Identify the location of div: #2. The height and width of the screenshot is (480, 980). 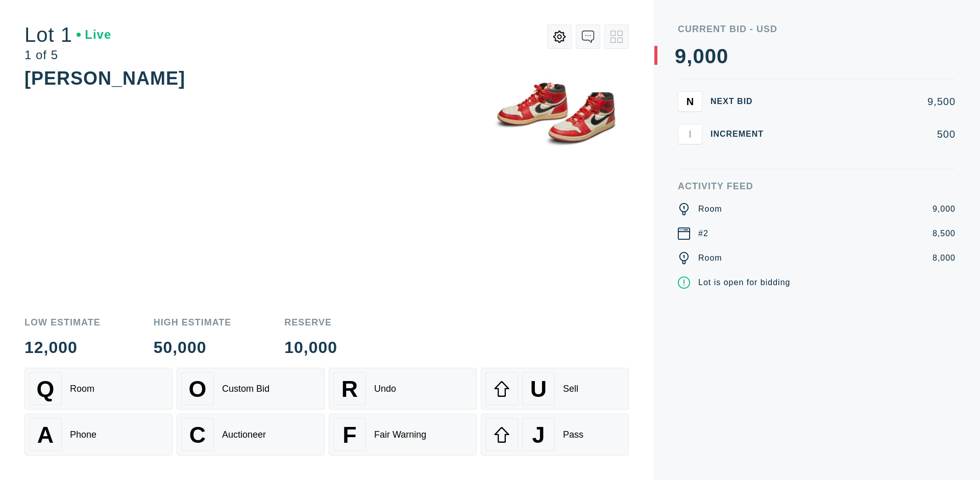
(703, 234).